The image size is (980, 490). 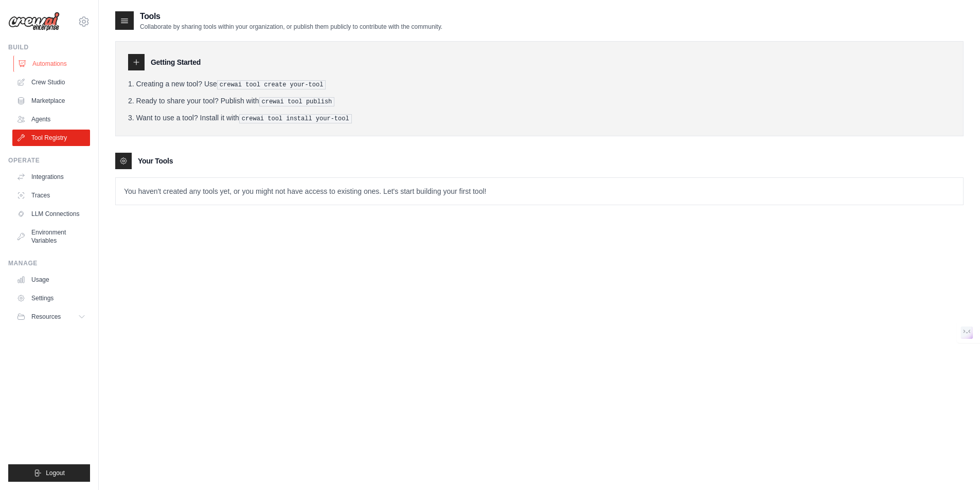 What do you see at coordinates (539, 84) in the screenshot?
I see `li: Creating a new tool? Use` at bounding box center [539, 84].